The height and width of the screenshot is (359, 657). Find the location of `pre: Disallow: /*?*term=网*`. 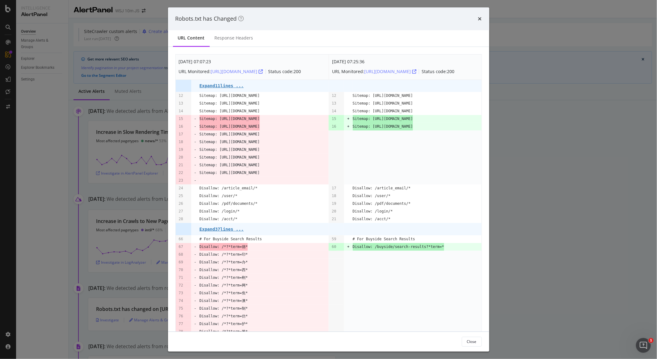

pre: Disallow: /*?*term=网* is located at coordinates (224, 286).